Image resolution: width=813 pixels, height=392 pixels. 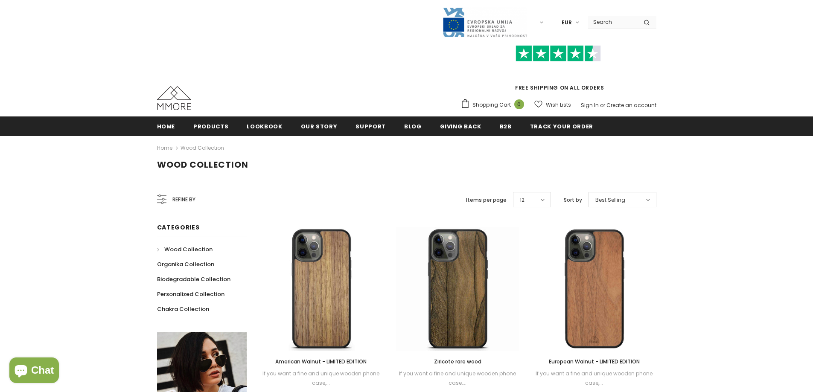 I want to click on span: 12, so click(x=522, y=200).